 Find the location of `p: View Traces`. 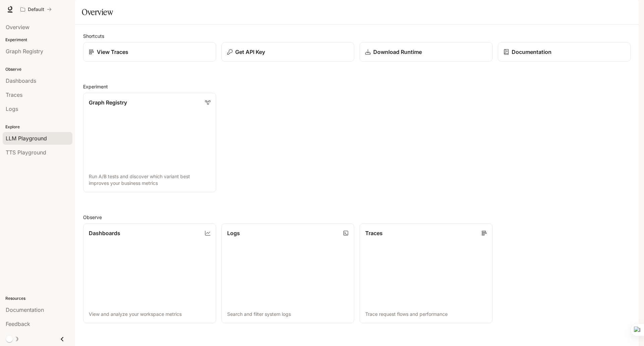

p: View Traces is located at coordinates (112, 52).